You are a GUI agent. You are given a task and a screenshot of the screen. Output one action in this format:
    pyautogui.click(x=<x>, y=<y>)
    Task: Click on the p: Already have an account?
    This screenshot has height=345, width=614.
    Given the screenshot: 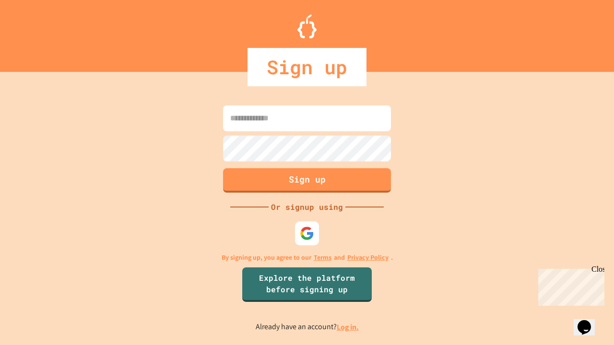 What is the action you would take?
    pyautogui.click(x=307, y=327)
    